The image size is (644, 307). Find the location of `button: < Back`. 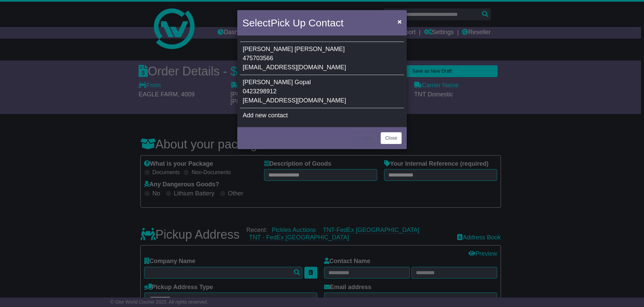

button: < Back is located at coordinates (367, 138).